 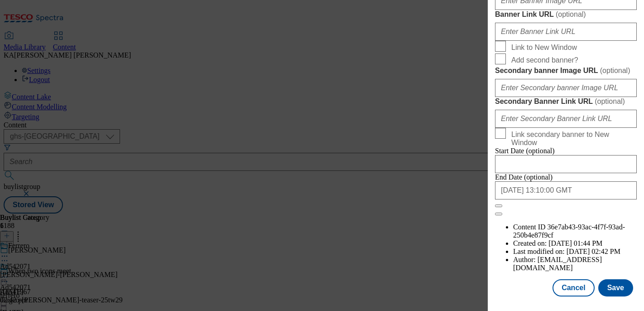 I want to click on label: Banner Link URL, so click(x=566, y=15).